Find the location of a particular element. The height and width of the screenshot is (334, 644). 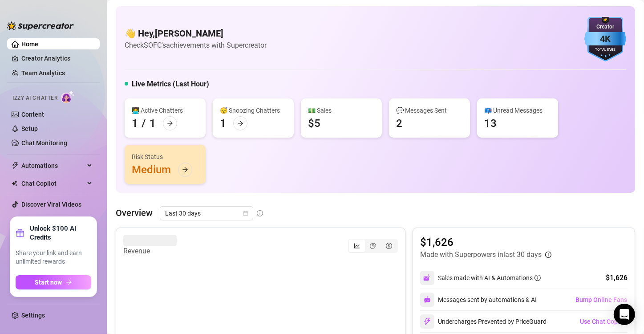

article: Check SOFC's achievements with Supercreator is located at coordinates (195, 45).